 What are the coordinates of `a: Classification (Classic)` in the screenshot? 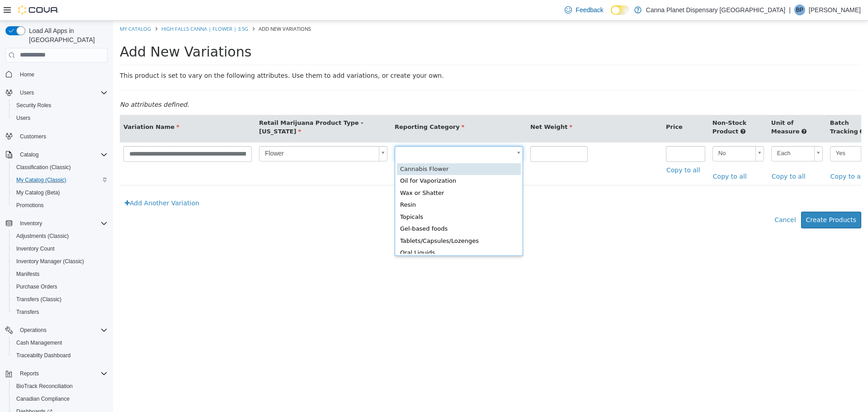 It's located at (43, 167).